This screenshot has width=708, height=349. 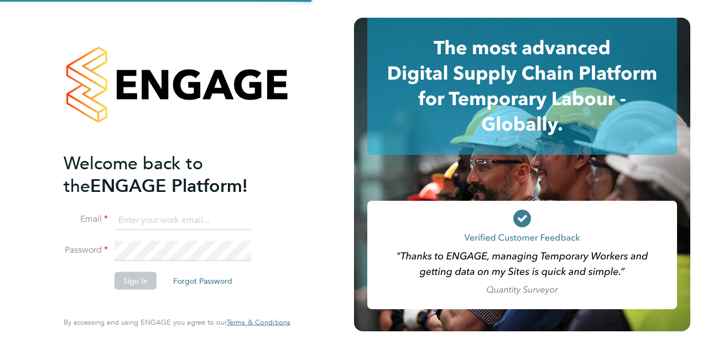 What do you see at coordinates (183, 220) in the screenshot?
I see `input: Enter your work email...` at bounding box center [183, 220].